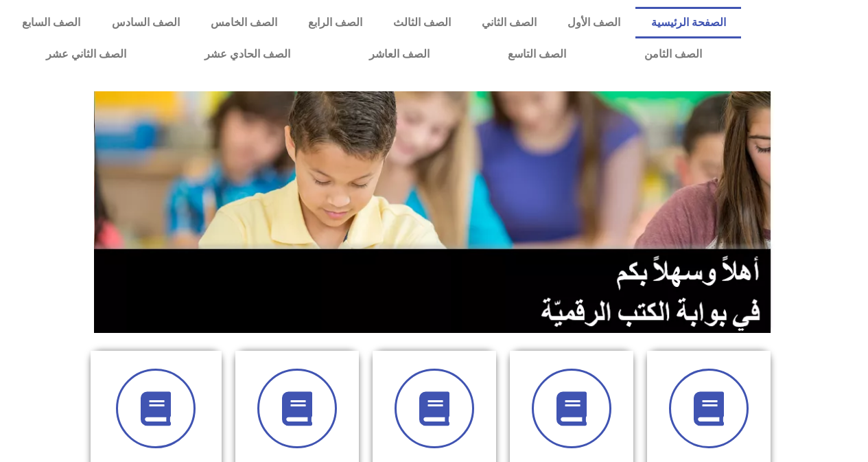 Image resolution: width=868 pixels, height=462 pixels. I want to click on a: الصف الرابع, so click(334, 23).